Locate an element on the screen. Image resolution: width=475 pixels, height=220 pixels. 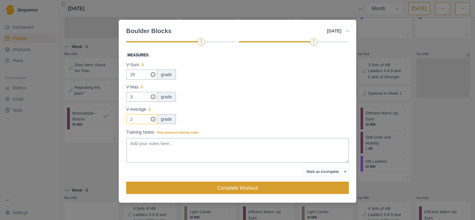
label: Training Notes is located at coordinates (236, 132).